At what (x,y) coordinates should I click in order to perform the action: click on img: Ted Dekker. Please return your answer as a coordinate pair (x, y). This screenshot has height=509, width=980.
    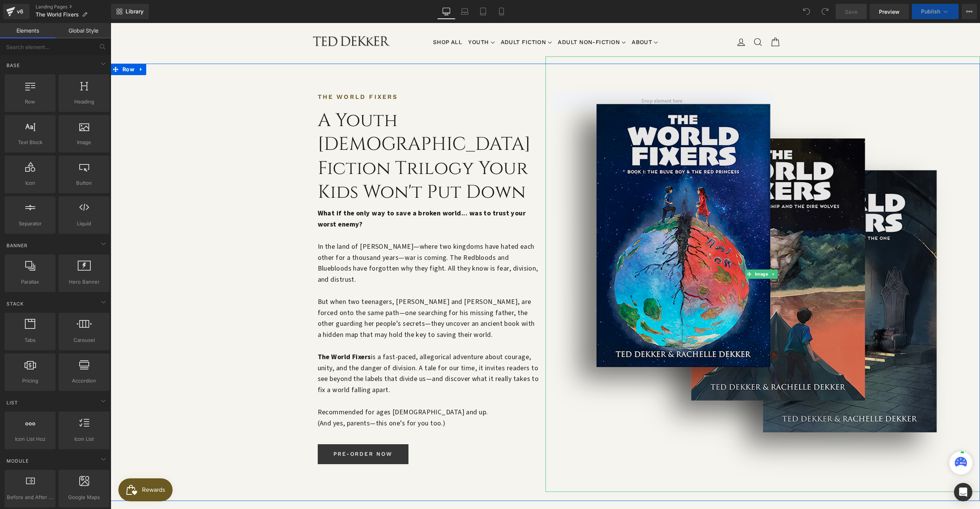
    Looking at the image, I should click on (241, 20).